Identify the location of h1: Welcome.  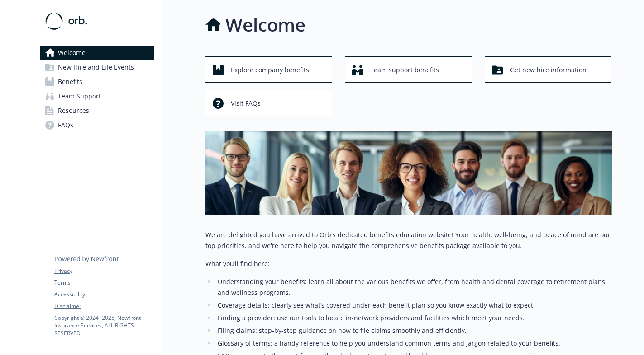
(265, 25).